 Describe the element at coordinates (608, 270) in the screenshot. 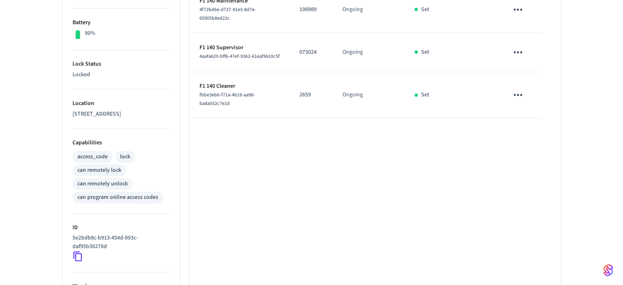

I see `img: SeamLogoGradient.69752ec5.svg` at that location.